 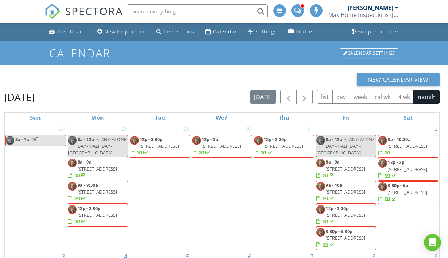 I want to click on div: Dashboard, so click(x=71, y=31).